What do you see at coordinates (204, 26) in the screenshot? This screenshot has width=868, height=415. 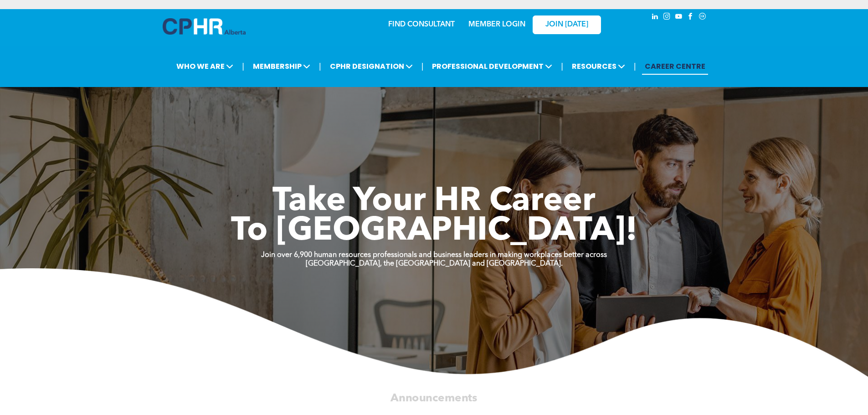 I see `img: A blue and white logo for cp alberta` at bounding box center [204, 26].